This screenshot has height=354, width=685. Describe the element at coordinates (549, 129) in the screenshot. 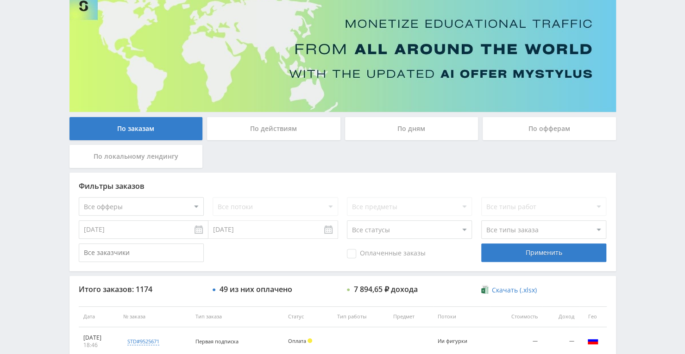

I see `div: По офферам` at that location.